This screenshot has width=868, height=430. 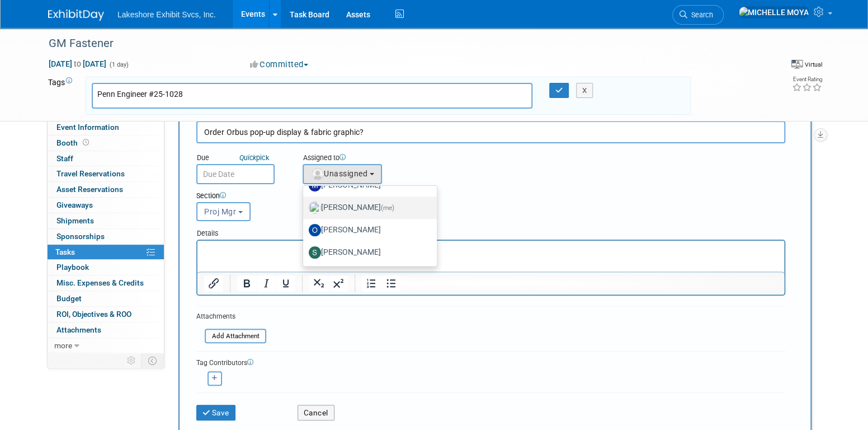 I want to click on div: Attachments, so click(x=231, y=316).